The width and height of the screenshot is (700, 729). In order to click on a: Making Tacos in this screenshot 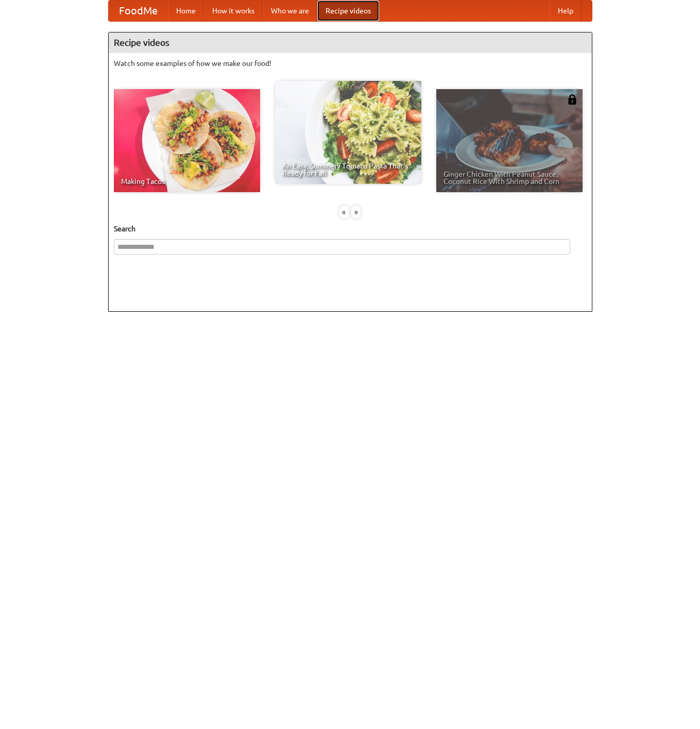, I will do `click(187, 141)`.